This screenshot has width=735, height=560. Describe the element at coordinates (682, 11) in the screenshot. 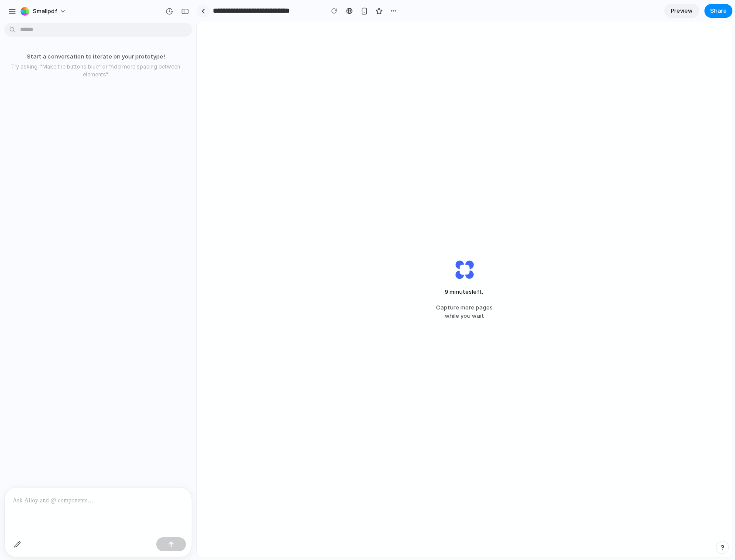

I see `span: Preview` at that location.